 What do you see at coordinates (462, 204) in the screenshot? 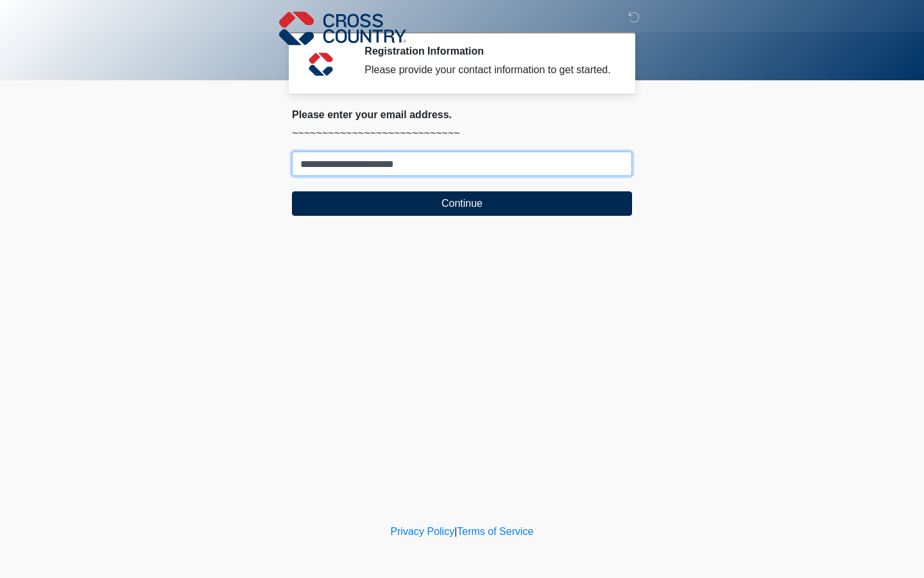
I see `button: Continue` at bounding box center [462, 204].